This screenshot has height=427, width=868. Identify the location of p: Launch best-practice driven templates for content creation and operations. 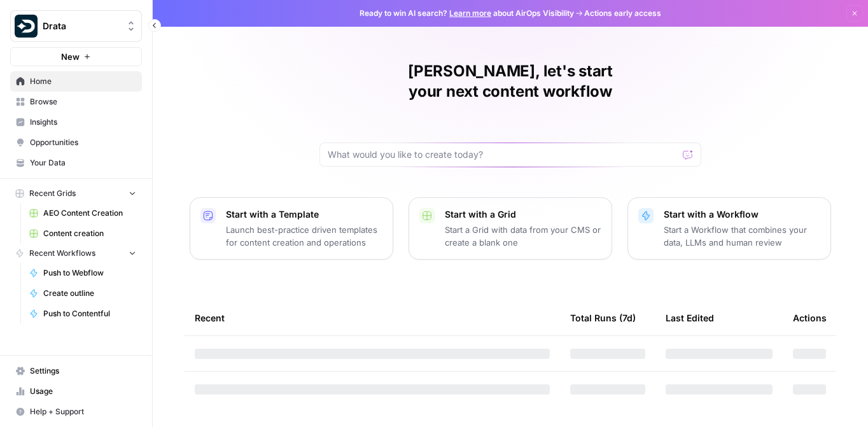
(304, 236).